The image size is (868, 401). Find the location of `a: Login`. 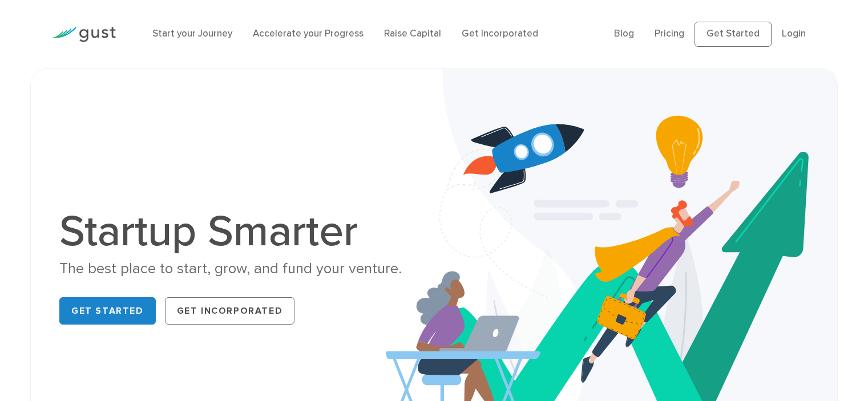

a: Login is located at coordinates (794, 34).